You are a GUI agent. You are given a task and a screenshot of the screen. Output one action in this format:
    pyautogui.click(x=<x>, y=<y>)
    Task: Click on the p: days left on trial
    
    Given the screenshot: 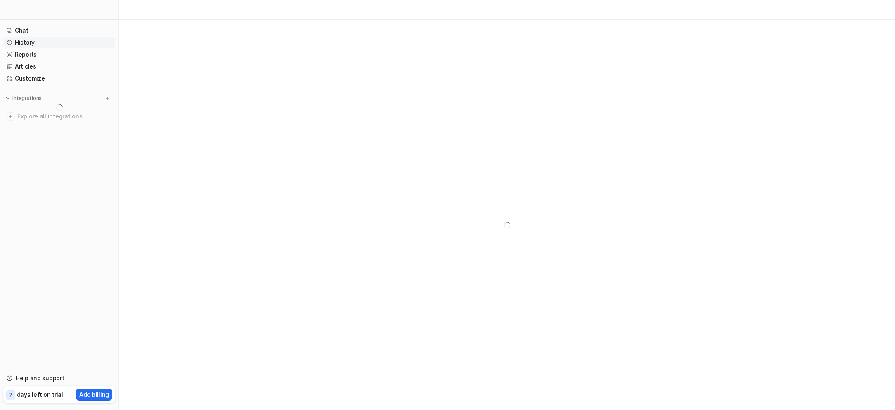 What is the action you would take?
    pyautogui.click(x=40, y=394)
    